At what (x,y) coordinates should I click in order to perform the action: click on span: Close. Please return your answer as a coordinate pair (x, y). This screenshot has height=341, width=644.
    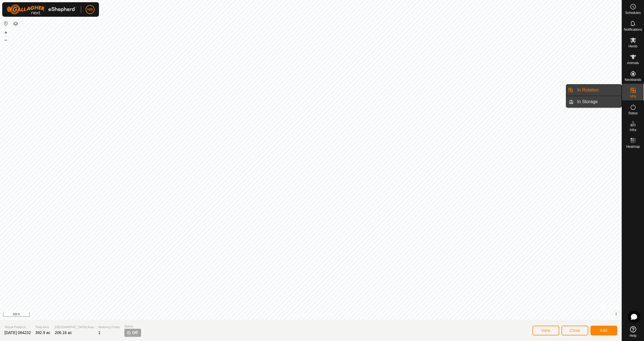
    Looking at the image, I should click on (575, 330).